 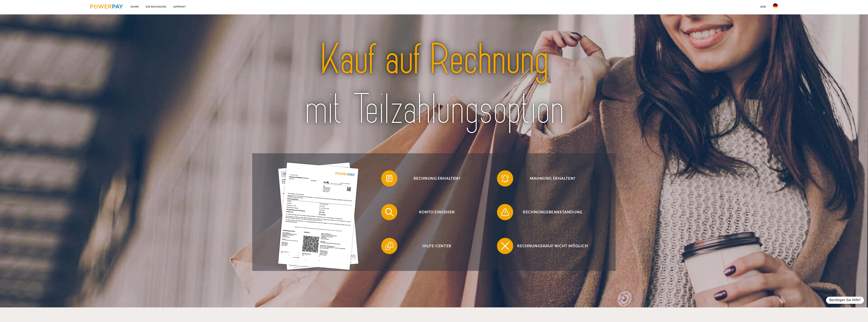 What do you see at coordinates (434, 179) in the screenshot?
I see `a: Rechnung erhalten?` at bounding box center [434, 179].